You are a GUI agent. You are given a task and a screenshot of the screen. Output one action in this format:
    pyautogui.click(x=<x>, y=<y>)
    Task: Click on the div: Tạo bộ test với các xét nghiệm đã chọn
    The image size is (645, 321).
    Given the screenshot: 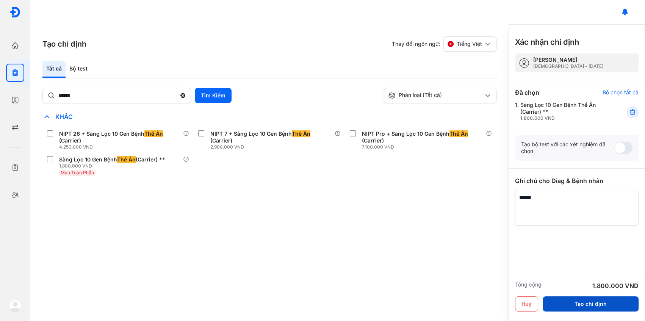 What is the action you would take?
    pyautogui.click(x=568, y=148)
    